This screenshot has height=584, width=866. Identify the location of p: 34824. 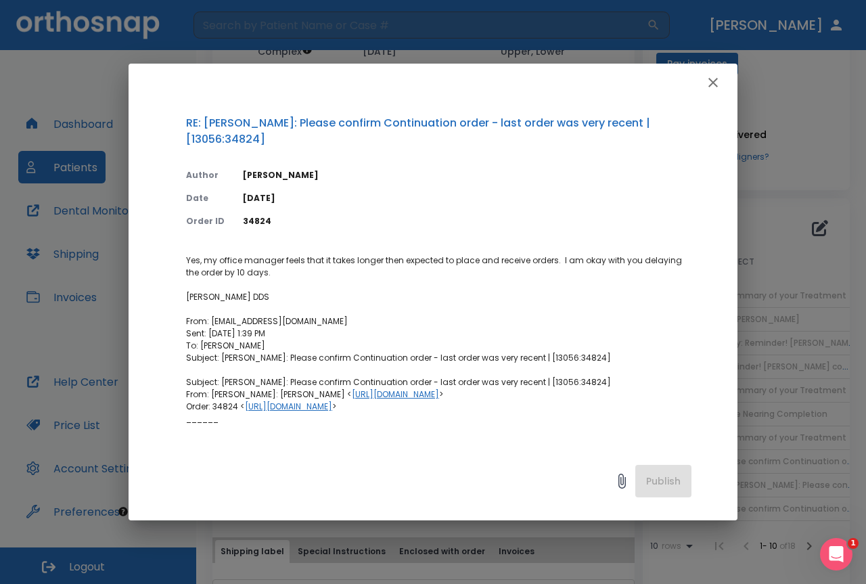
(467, 221).